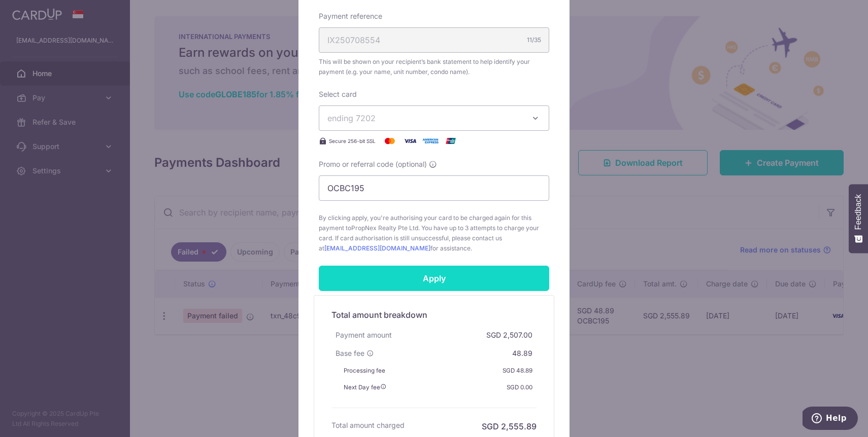 This screenshot has height=437, width=868. Describe the element at coordinates (385, 228) in the screenshot. I see `span: PropNex Realty Pte Ltd` at that location.